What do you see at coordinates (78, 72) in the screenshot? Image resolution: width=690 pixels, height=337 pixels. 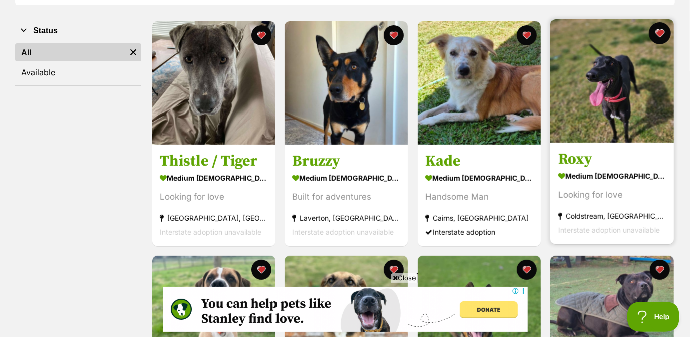 I see `a: Available` at bounding box center [78, 72].